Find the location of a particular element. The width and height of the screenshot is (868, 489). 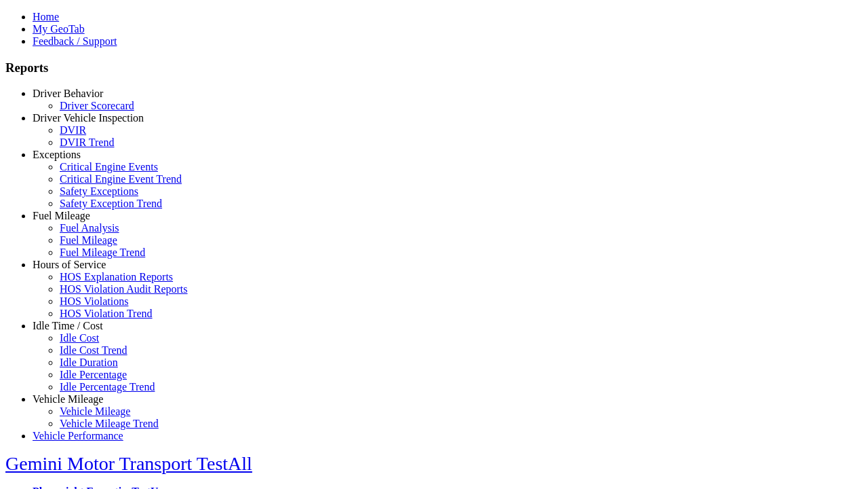

h3: Reports is located at coordinates (434, 68).